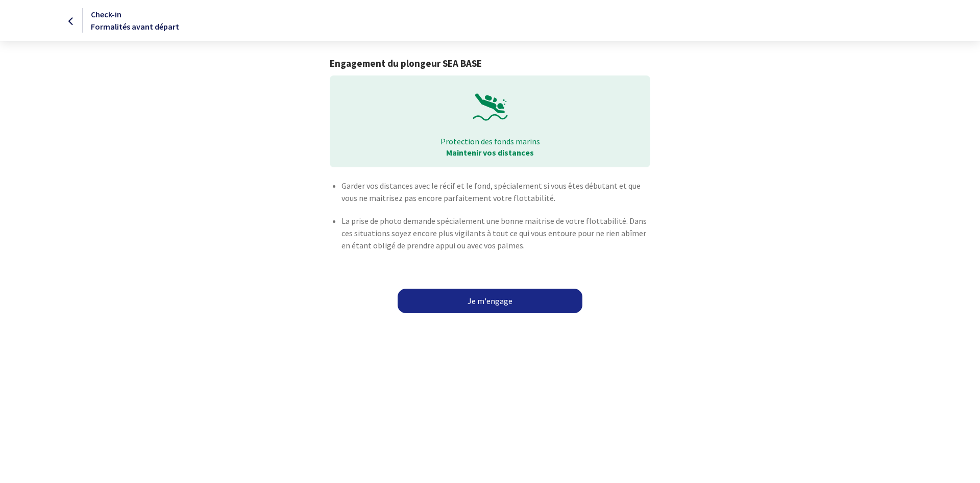 This screenshot has height=483, width=980. I want to click on p: Garder vos distances avec le récif et le fond, spécialement si vous êtes débutant et que vous ne ..., so click(496, 192).